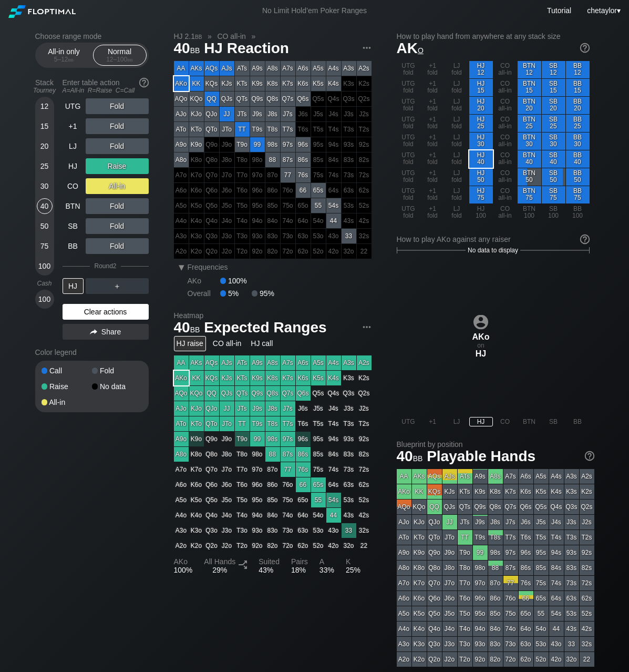 The height and width of the screenshot is (672, 629). I want to click on div: K5s, so click(319, 83).